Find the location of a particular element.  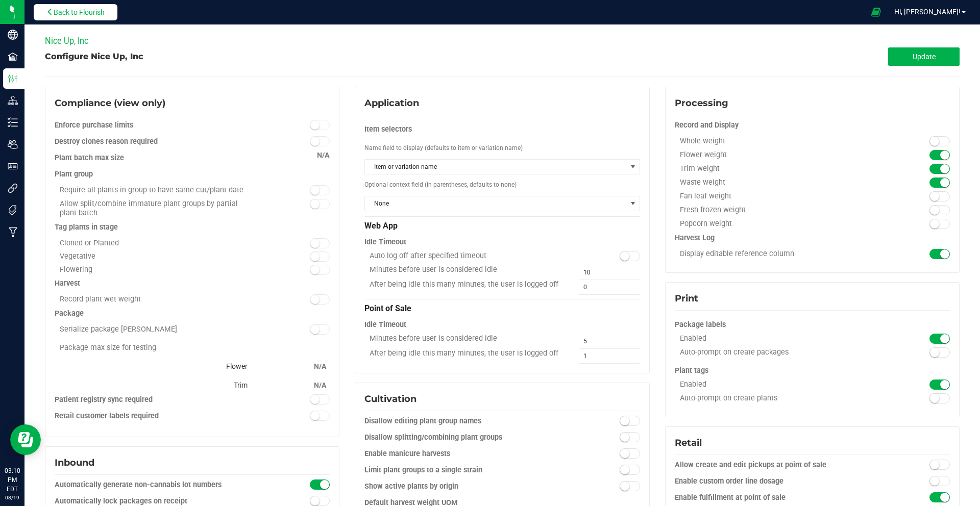

div: Retail is located at coordinates (812, 443).